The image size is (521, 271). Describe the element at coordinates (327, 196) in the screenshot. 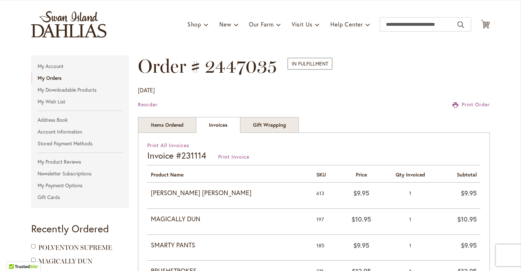

I see `td: 613` at that location.